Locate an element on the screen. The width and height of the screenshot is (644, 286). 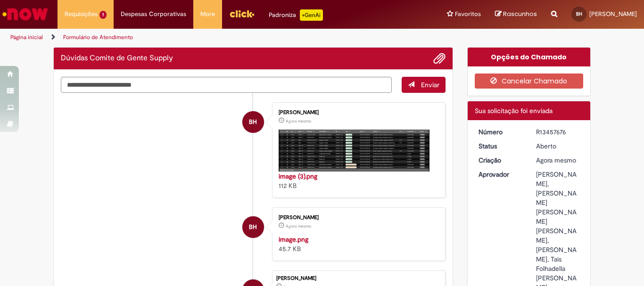
dt: Criação is located at coordinates (501, 161).